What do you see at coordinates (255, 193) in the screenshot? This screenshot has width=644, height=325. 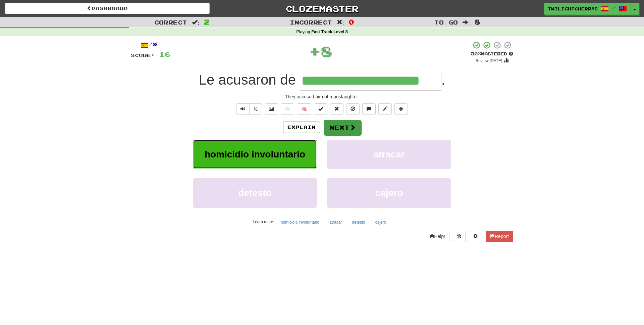 I see `span: detesto` at bounding box center [255, 193].